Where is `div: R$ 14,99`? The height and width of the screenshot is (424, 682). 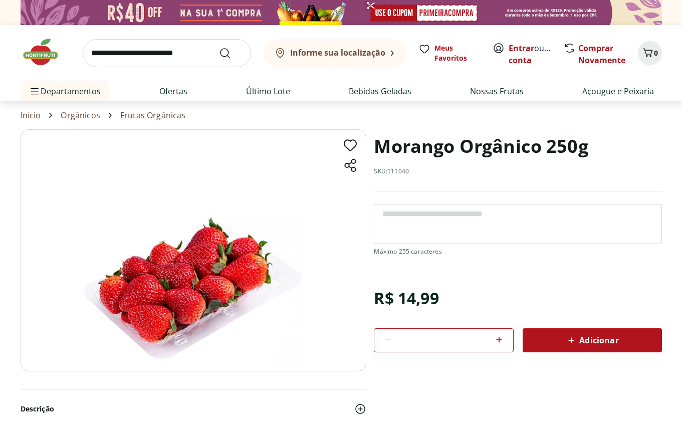 div: R$ 14,99 is located at coordinates (406, 298).